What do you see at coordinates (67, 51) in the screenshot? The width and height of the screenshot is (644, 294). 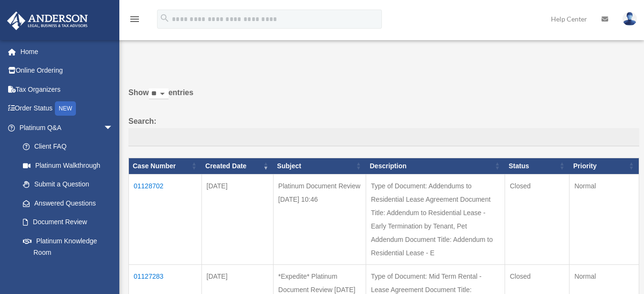 I see `a: Home` at bounding box center [67, 51].